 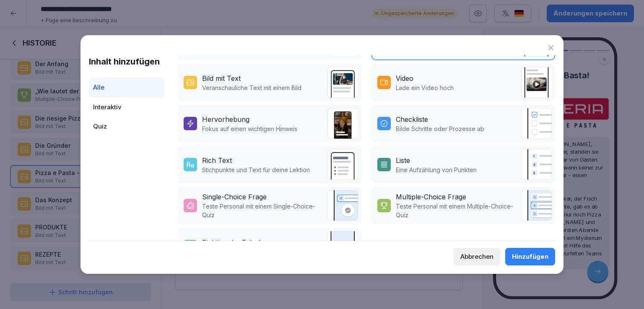 I want to click on div: Hervorhebung, so click(x=226, y=119).